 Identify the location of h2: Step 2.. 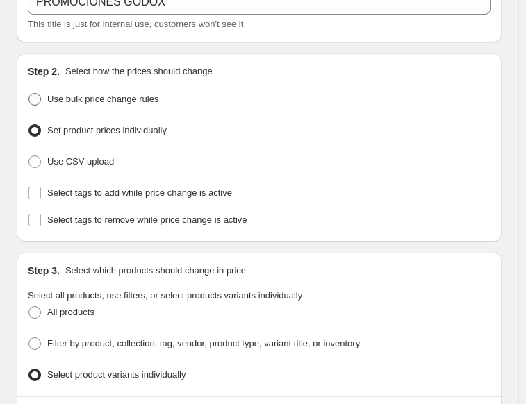
(44, 72).